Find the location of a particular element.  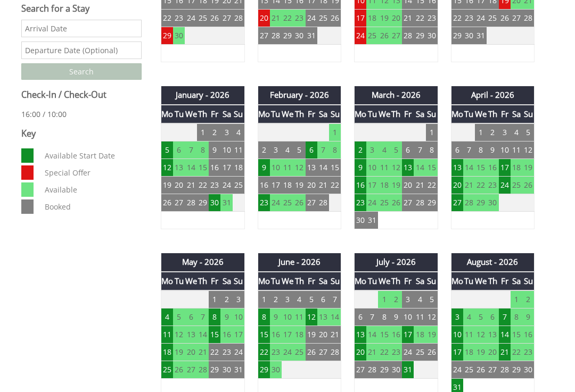

dd: Special Offer is located at coordinates (91, 172).